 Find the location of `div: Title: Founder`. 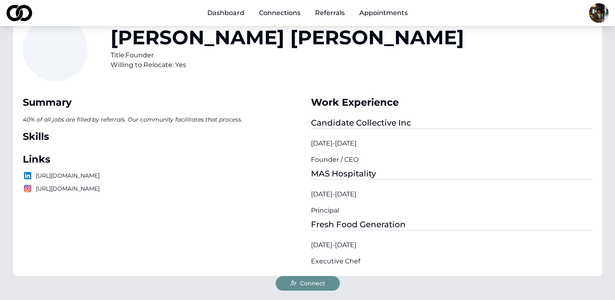

div: Title: Founder is located at coordinates (287, 55).